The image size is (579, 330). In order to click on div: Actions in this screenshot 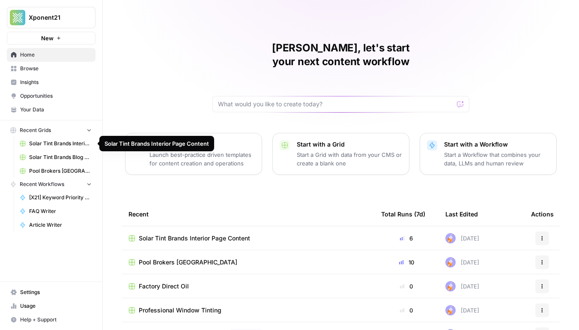, I will do `click(542, 214)`.